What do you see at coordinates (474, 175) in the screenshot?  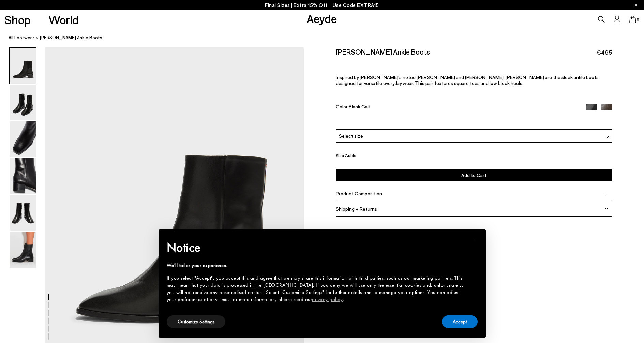 I see `span: Add to Cart` at bounding box center [474, 175].